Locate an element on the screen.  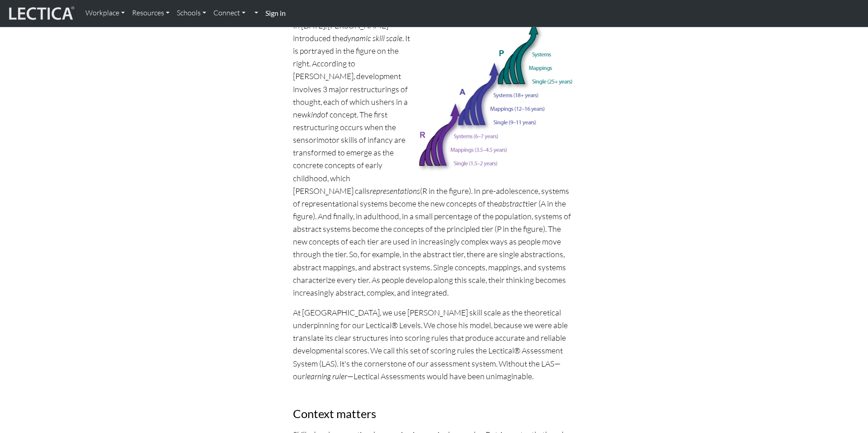
h3: Context matters is located at coordinates (434, 413).